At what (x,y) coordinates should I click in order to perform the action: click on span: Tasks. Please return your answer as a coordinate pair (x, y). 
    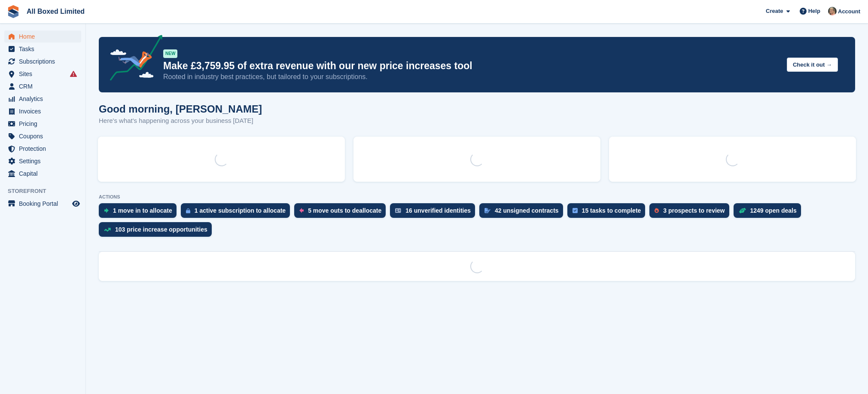
    Looking at the image, I should click on (45, 49).